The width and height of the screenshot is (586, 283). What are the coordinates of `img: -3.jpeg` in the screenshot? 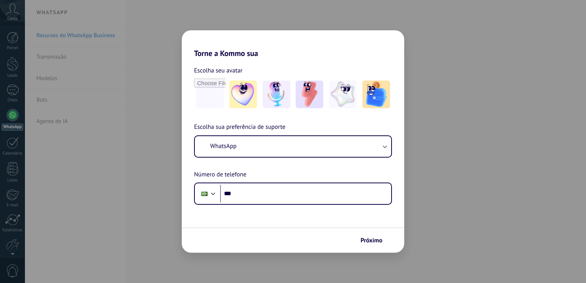 It's located at (309, 94).